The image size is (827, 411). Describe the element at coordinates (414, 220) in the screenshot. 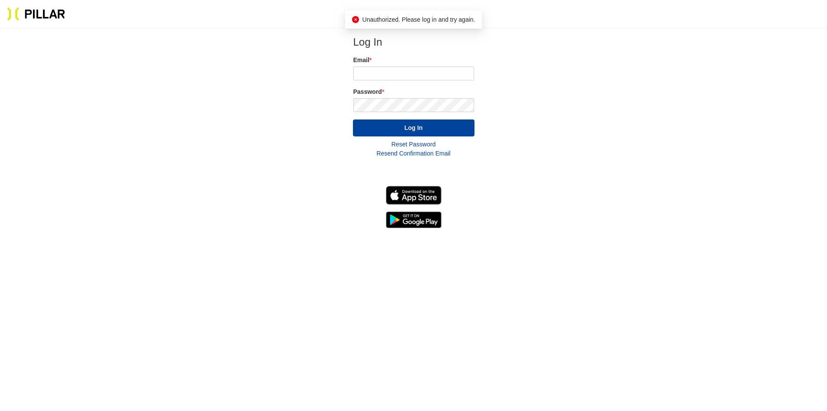

I see `img: Get it on Google Play` at that location.